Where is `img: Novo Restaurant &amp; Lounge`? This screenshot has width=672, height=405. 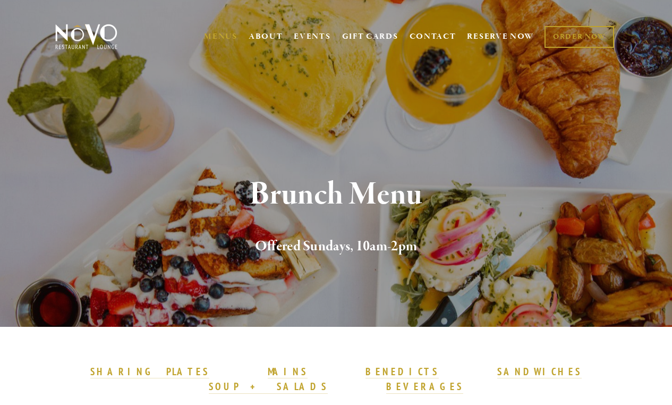 img: Novo Restaurant &amp; Lounge is located at coordinates (86, 37).